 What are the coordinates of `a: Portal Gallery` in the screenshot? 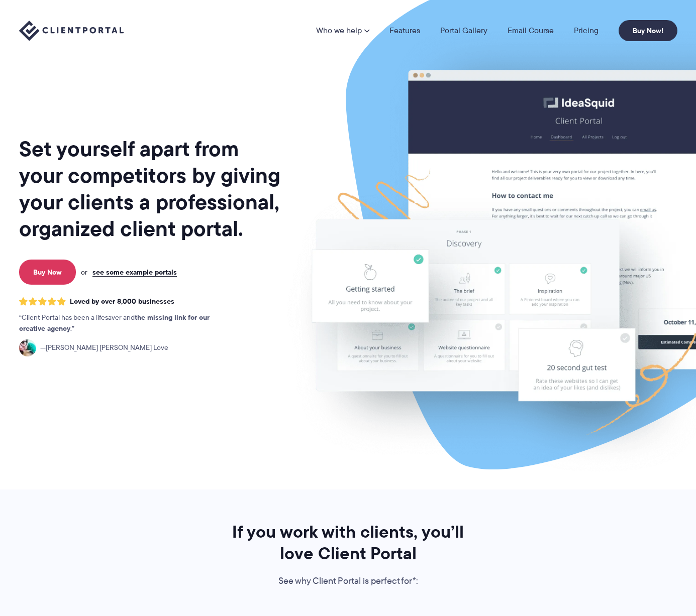 It's located at (463, 31).